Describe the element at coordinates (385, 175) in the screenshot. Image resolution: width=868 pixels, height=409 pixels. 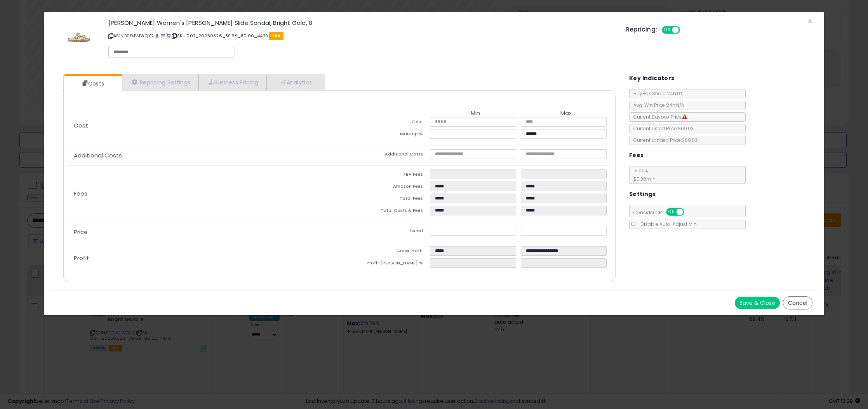
I see `td: FBA Fees` at that location.